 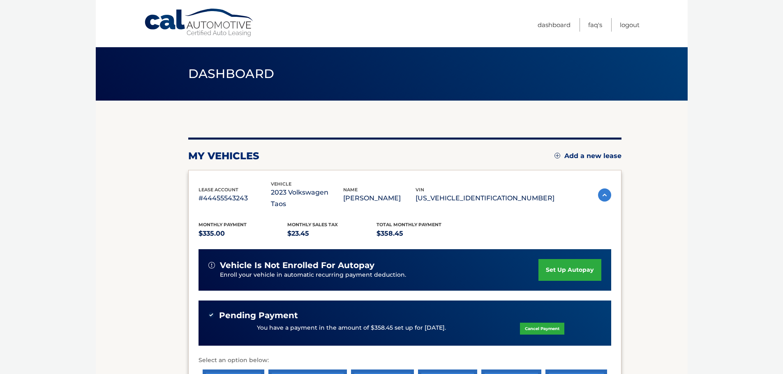 What do you see at coordinates (212, 266) in the screenshot?
I see `img: alert-white.svg` at bounding box center [212, 266].